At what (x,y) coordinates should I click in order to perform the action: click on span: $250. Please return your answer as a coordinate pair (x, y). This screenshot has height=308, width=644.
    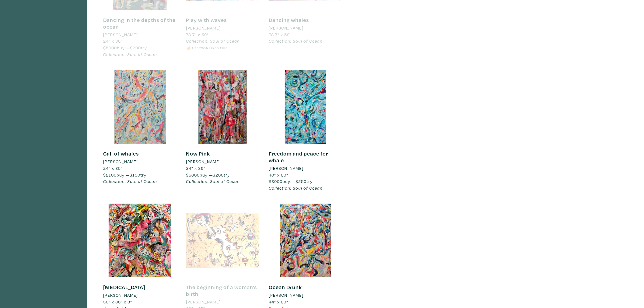
    Looking at the image, I should click on (301, 181).